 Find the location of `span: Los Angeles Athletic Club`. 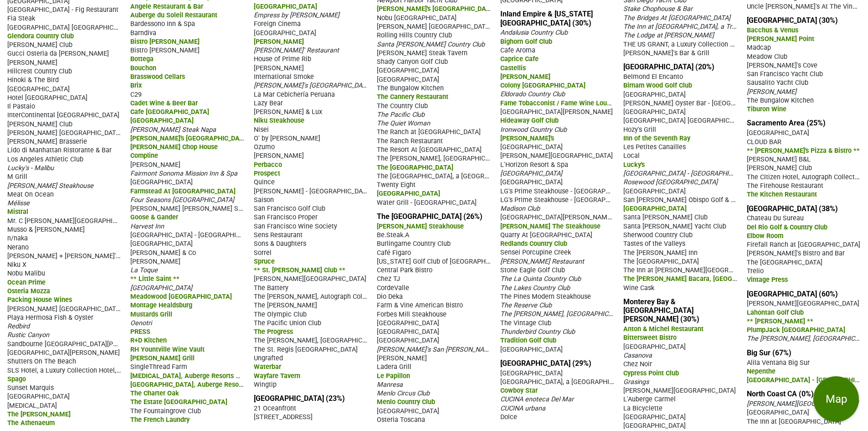

span: Los Angeles Athletic Club is located at coordinates (45, 159).